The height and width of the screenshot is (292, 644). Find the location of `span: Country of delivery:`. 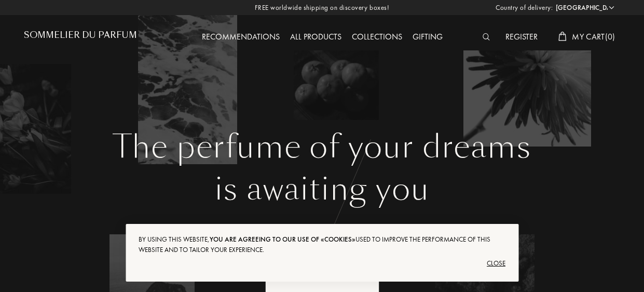

span: Country of delivery: is located at coordinates (524, 8).